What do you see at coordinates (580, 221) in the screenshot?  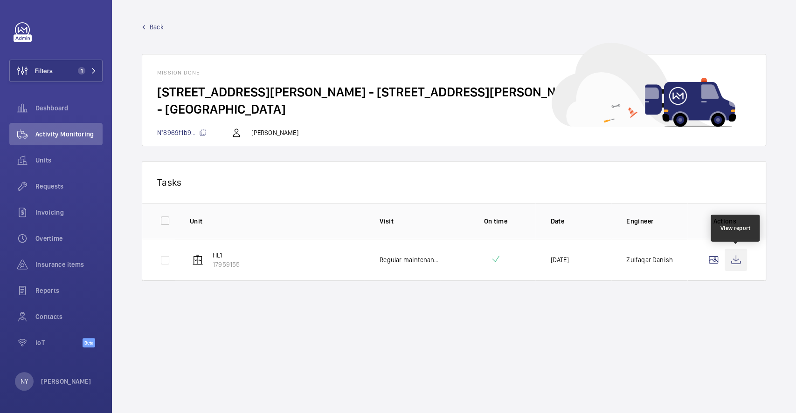 I see `p: Date` at bounding box center [580, 221].